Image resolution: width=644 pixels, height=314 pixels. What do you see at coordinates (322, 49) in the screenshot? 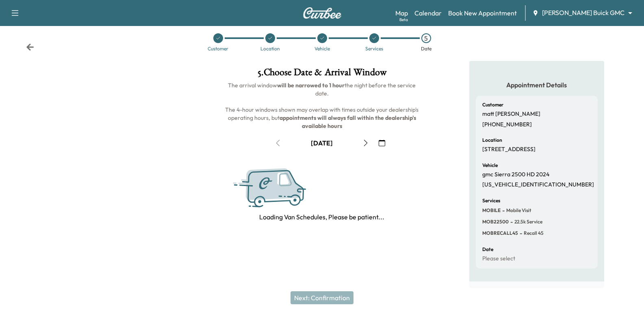
I see `div: Vehicle` at bounding box center [322, 49].